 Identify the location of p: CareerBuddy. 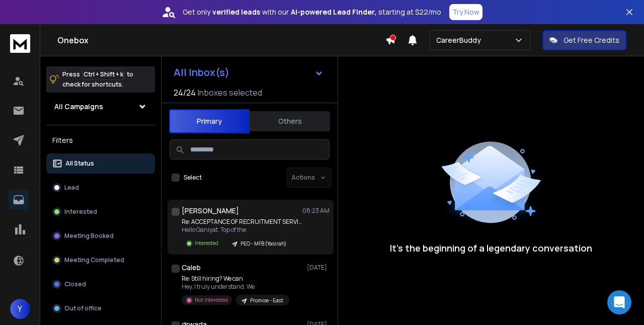
(461, 40).